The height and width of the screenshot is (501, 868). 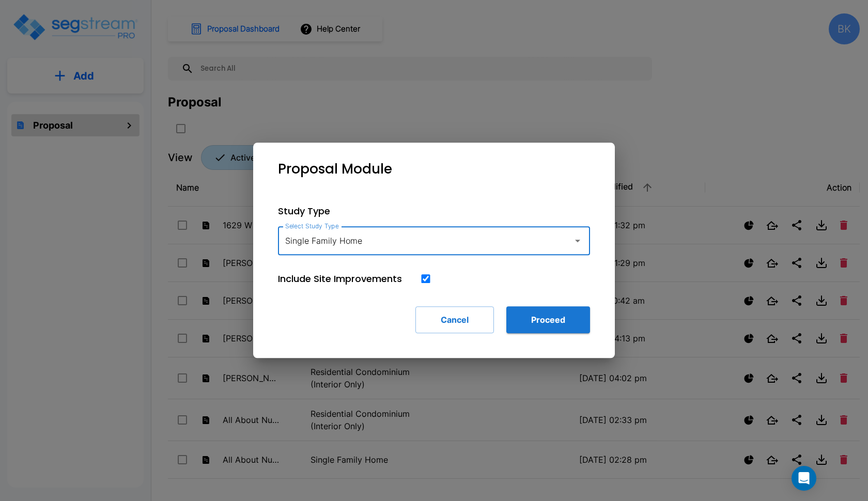 What do you see at coordinates (312, 226) in the screenshot?
I see `label: Select Study Type` at bounding box center [312, 226].